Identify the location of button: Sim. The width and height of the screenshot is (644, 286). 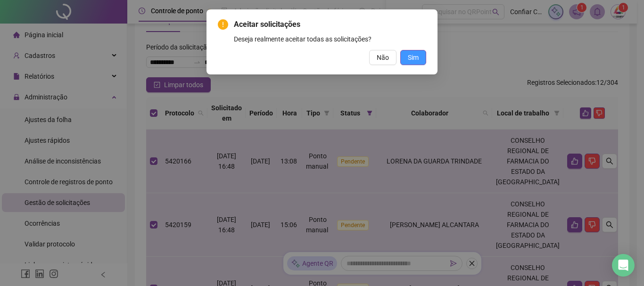
(413, 58).